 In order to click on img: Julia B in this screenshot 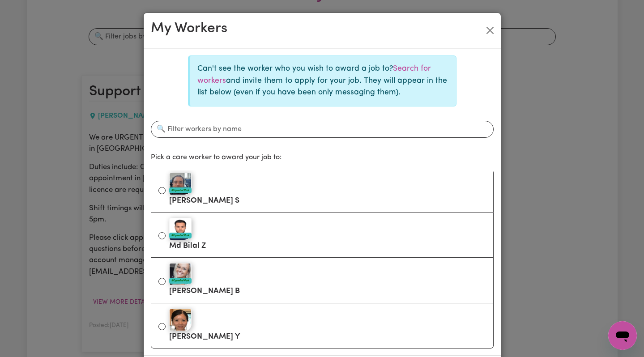, I will do `click(180, 274)`.